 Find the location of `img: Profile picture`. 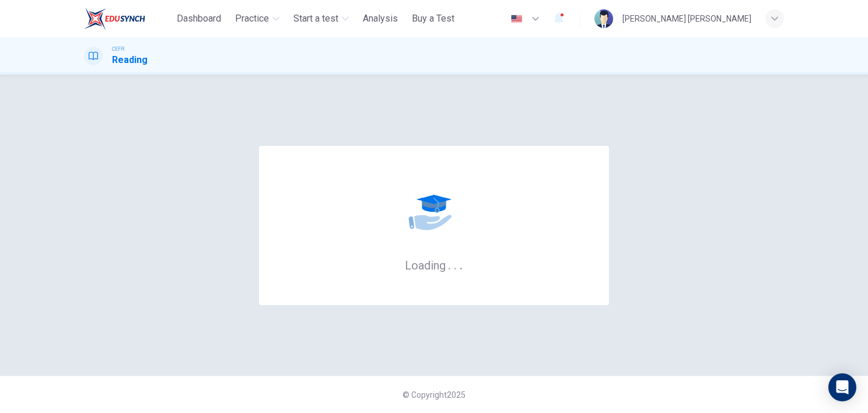

img: Profile picture is located at coordinates (603, 19).